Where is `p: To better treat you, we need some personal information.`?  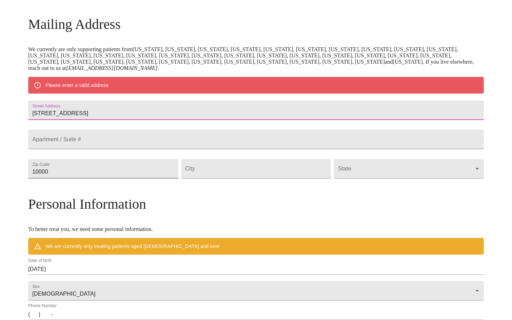 p: To better treat you, we need some personal information. is located at coordinates (256, 229).